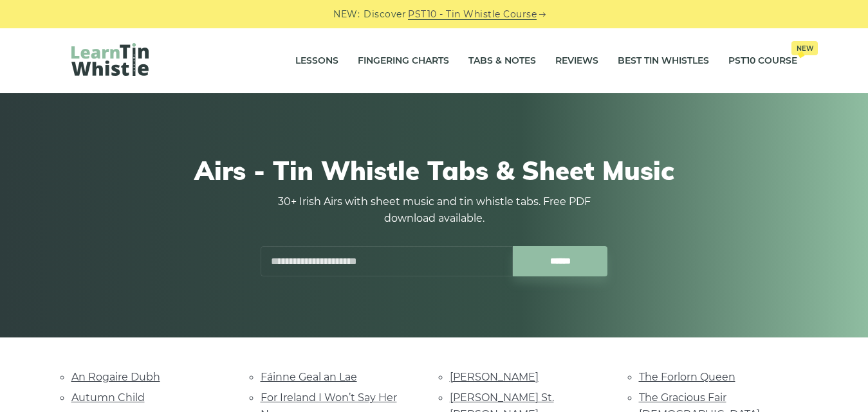 This screenshot has width=868, height=412. I want to click on p: 30+ Irish Airs with sheet music and tin whistle tabs. Free PDF download available., so click(434, 210).